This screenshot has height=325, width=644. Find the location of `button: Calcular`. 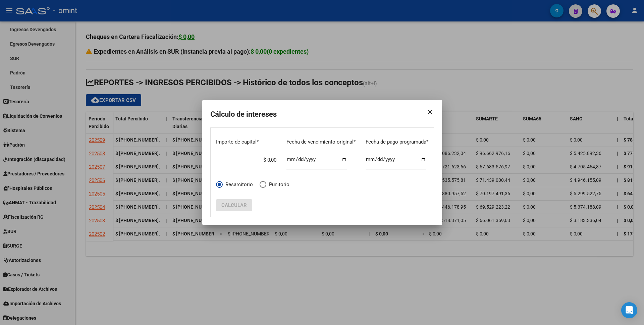

button: Calcular is located at coordinates (234, 205).